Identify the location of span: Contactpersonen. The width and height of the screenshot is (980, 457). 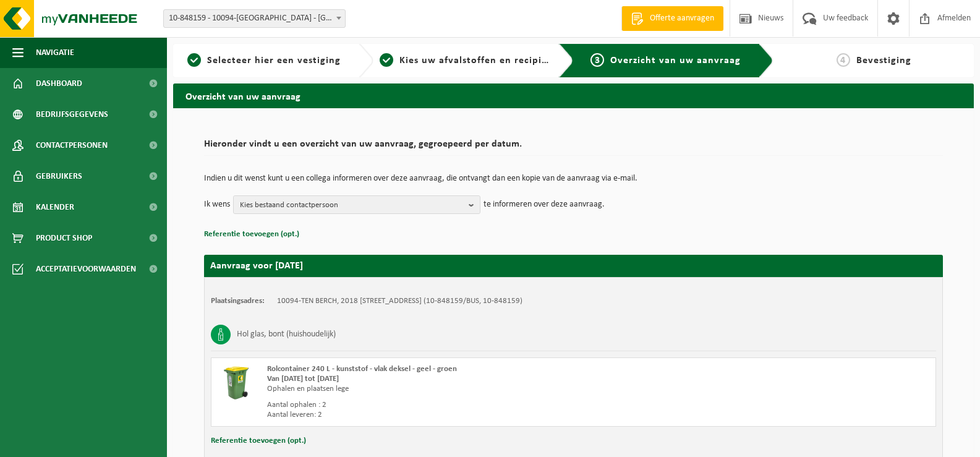
(72, 146).